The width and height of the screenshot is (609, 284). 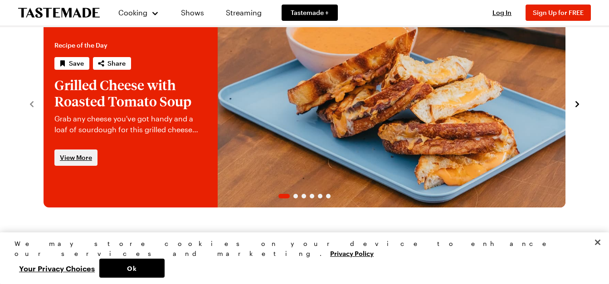 What do you see at coordinates (112, 63) in the screenshot?
I see `button: Share` at bounding box center [112, 63].